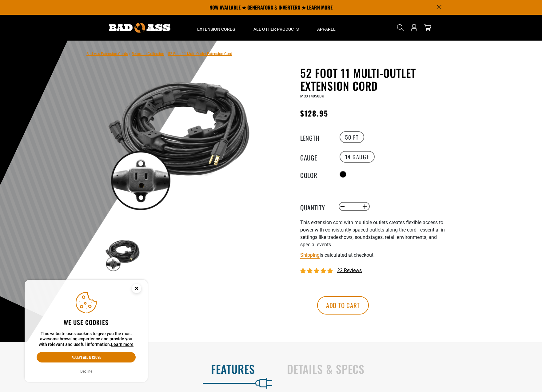  What do you see at coordinates (408, 369) in the screenshot?
I see `h2: Details & Specs` at bounding box center [408, 369].